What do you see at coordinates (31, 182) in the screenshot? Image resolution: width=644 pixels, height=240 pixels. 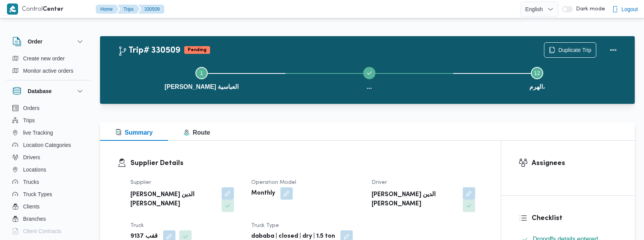 I see `span: Trucks` at bounding box center [31, 182].